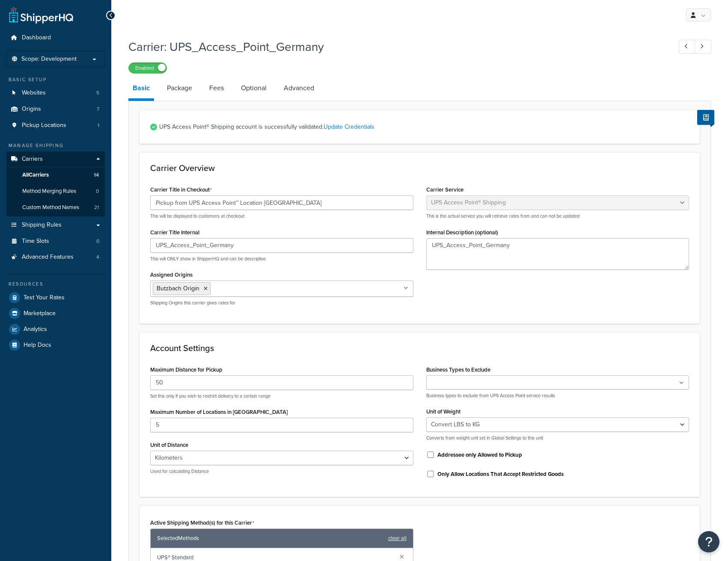 Image resolution: width=728 pixels, height=561 pixels. What do you see at coordinates (709, 542) in the screenshot?
I see `button: Open Resource Center` at bounding box center [709, 542].